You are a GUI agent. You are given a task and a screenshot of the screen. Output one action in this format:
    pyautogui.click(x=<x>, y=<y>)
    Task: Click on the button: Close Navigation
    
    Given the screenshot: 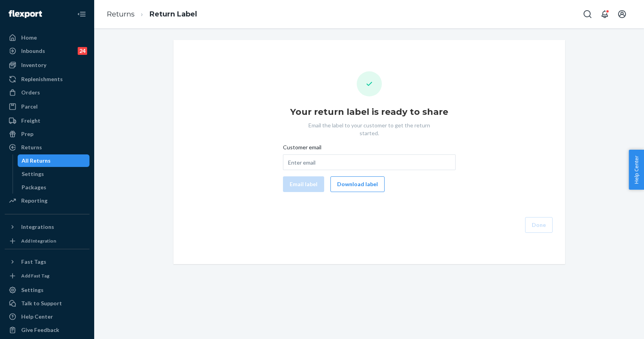 What is the action you would take?
    pyautogui.click(x=82, y=14)
    